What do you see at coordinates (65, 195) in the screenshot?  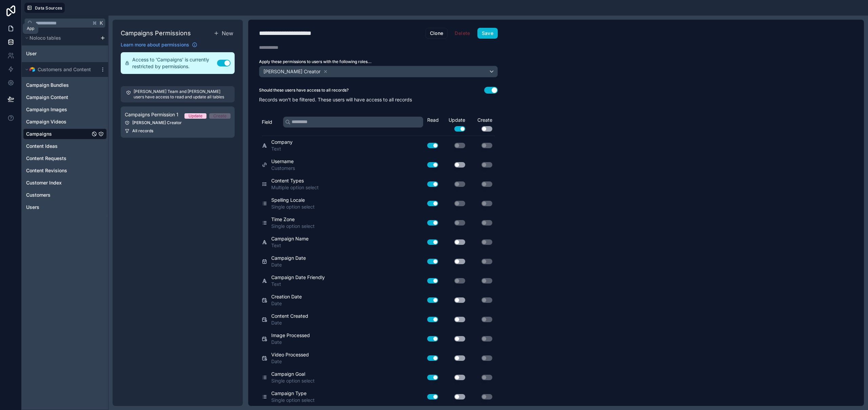 I see `a: Customers` at bounding box center [65, 195].